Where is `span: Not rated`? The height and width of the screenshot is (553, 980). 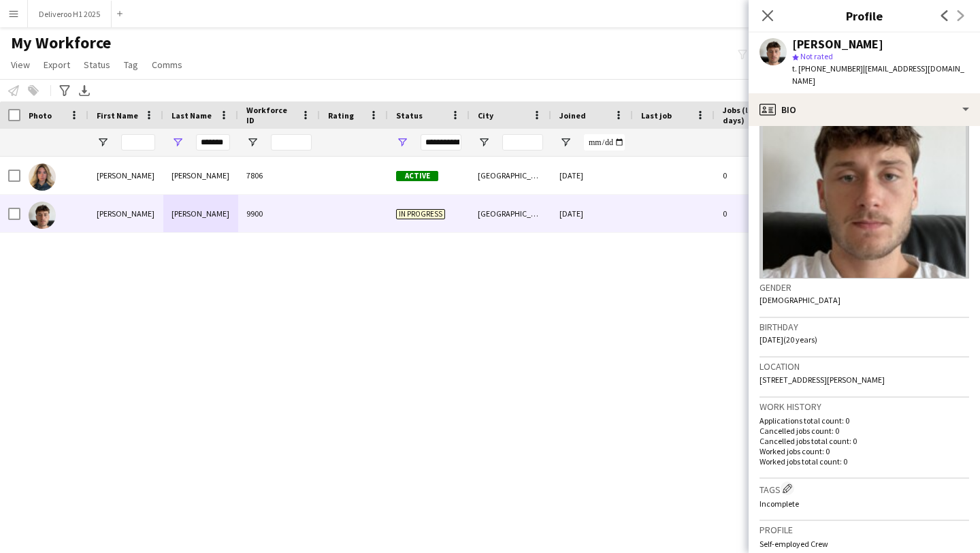
span: Not rated is located at coordinates (817, 55).